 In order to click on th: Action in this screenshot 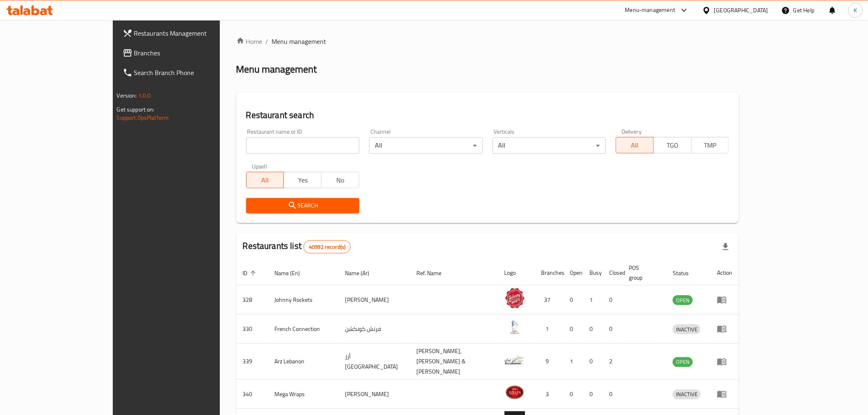, I will do `click(725, 273)`.